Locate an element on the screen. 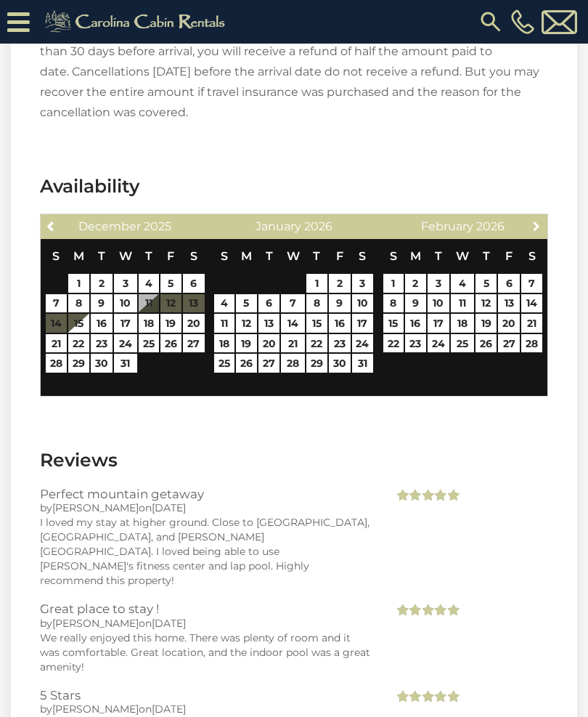  a: 21 is located at coordinates (293, 343).